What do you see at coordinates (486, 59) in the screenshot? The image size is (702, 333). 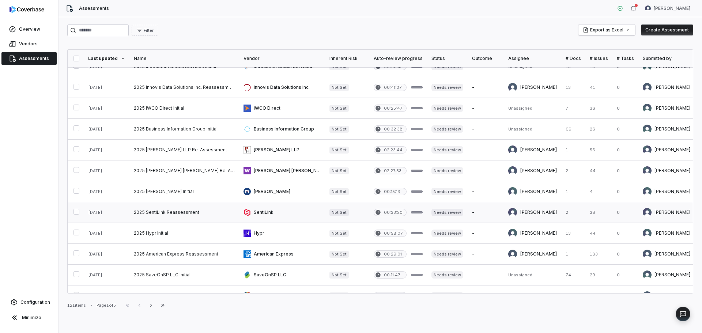 I see `div: Outcome` at bounding box center [486, 59].